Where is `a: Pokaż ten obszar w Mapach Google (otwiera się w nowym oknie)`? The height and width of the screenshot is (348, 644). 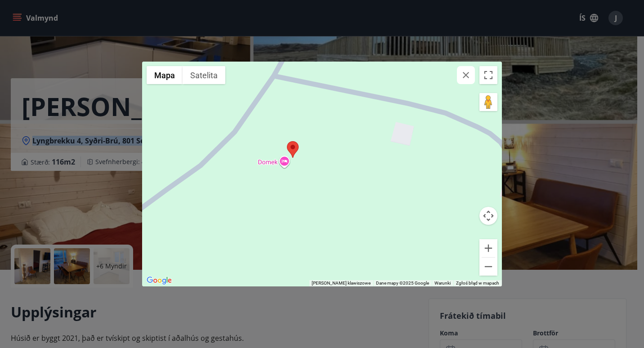 a: Pokaż ten obszar w Mapach Google (otwiera się w nowym oknie) is located at coordinates (160, 280).